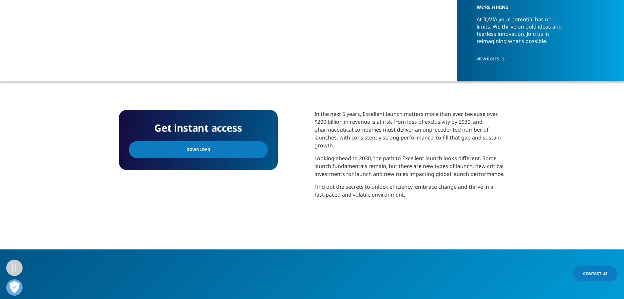  Describe the element at coordinates (410, 193) in the screenshot. I see `p: Find out the secrets to unlock efficiency, embrace change and thrive in a fast-paced and volatile...` at that location.